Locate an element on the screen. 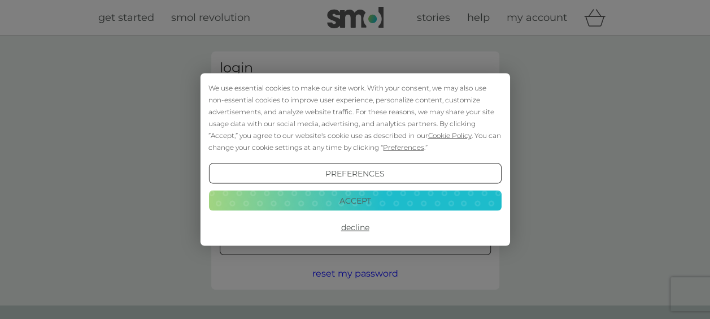 The image size is (710, 319). button: Preferences is located at coordinates (355, 173).